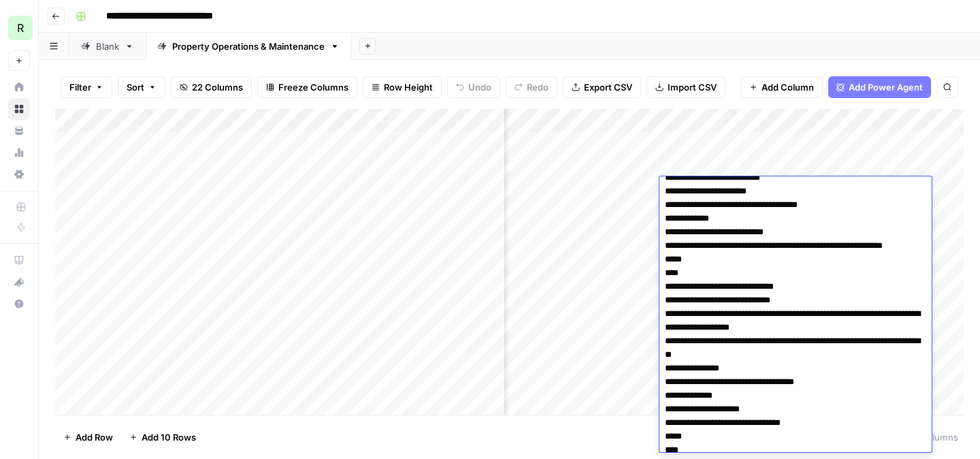  I want to click on span: R, so click(21, 28).